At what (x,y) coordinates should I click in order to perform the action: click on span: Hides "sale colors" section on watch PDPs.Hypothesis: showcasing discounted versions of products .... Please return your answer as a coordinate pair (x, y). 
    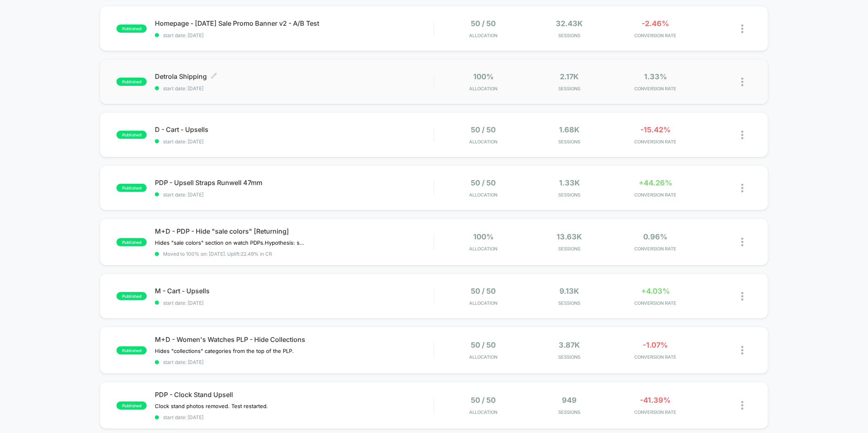
    Looking at the image, I should click on (230, 243).